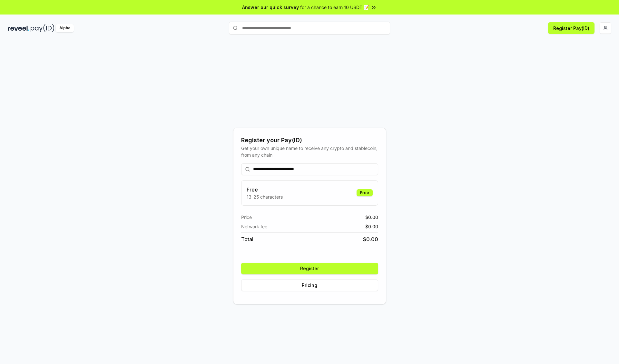 The image size is (619, 364). Describe the element at coordinates (310, 151) in the screenshot. I see `div: Get your own unique name to receive any crypto and stablecoin, from any chain` at that location.